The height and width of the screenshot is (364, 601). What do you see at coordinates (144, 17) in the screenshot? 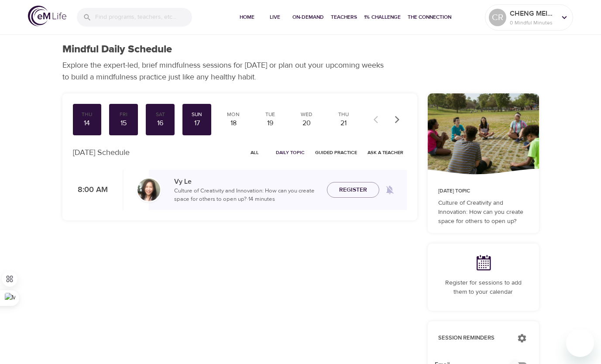
I see `input: Find programs, teachers, etc...` at bounding box center [144, 17].